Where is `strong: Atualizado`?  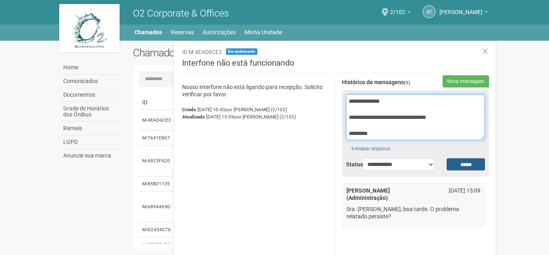 strong: Atualizado is located at coordinates (193, 117).